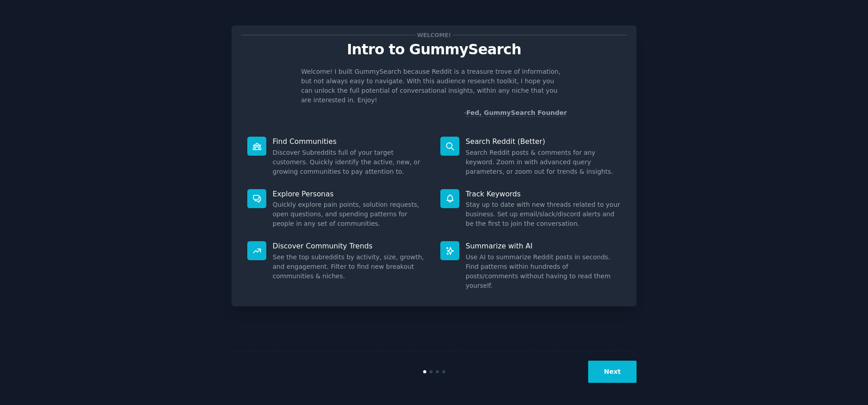 The width and height of the screenshot is (868, 405). What do you see at coordinates (350, 193) in the screenshot?
I see `p: Explore Personas` at bounding box center [350, 193].